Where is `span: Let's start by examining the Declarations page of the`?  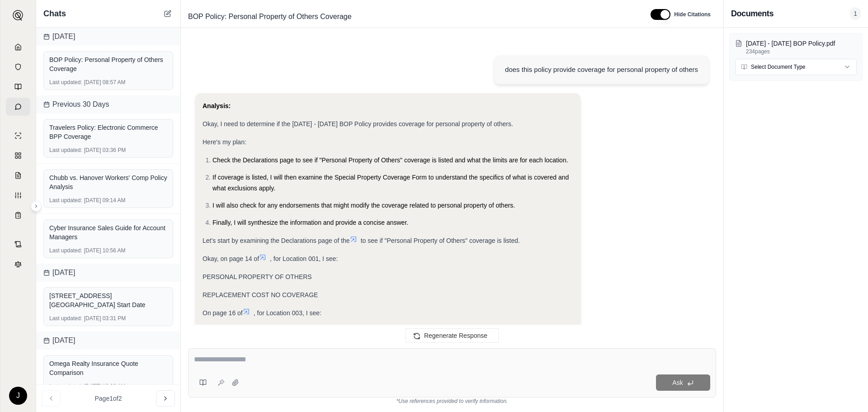
span: Let's start by examining the Declarations page of the is located at coordinates (276, 241).